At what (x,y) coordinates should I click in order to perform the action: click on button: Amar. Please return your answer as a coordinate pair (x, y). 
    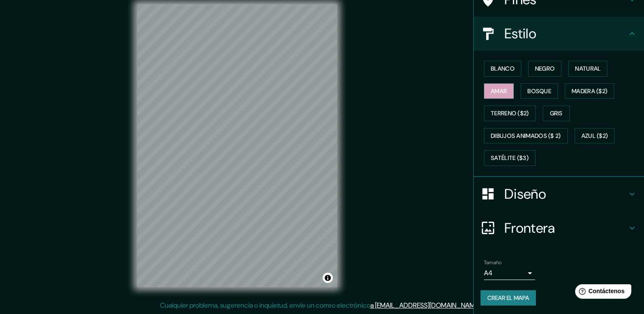
    Looking at the image, I should click on (498, 91).